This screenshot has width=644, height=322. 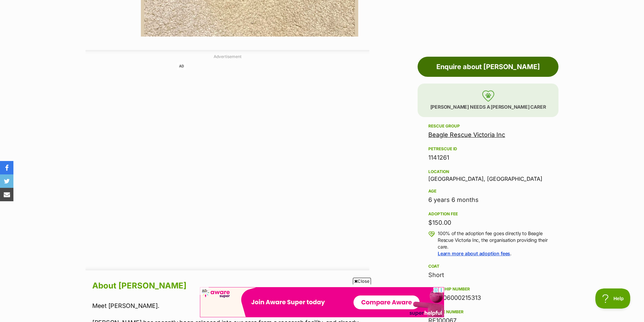 I want to click on div: Short, so click(x=488, y=275).